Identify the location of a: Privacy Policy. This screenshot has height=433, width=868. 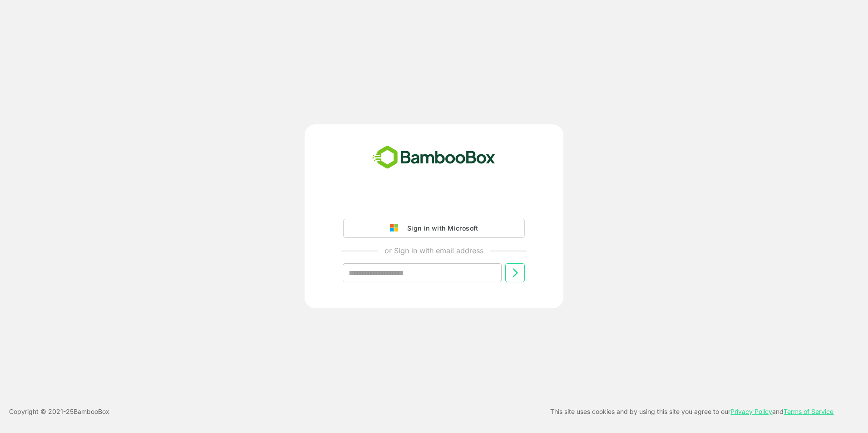
(751, 411).